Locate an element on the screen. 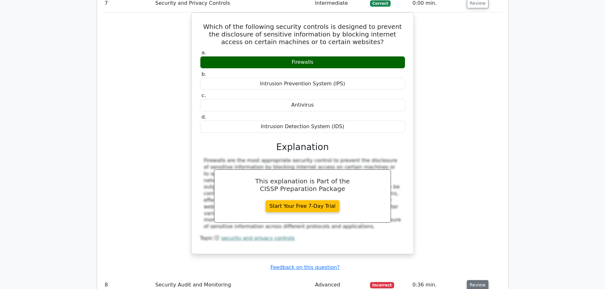 The width and height of the screenshot is (605, 289). span: Incorrect is located at coordinates (382, 285).